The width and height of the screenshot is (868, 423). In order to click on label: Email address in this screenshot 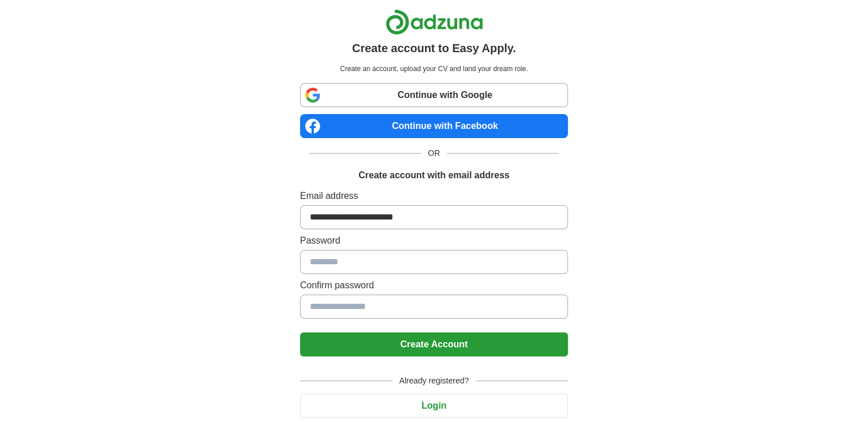, I will do `click(434, 196)`.